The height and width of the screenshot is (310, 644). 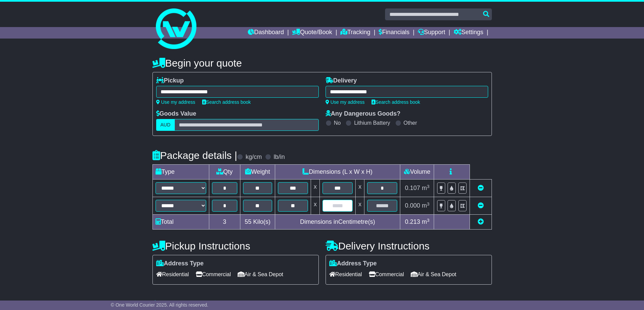 What do you see at coordinates (170, 81) in the screenshot?
I see `label: Pickup` at bounding box center [170, 81].